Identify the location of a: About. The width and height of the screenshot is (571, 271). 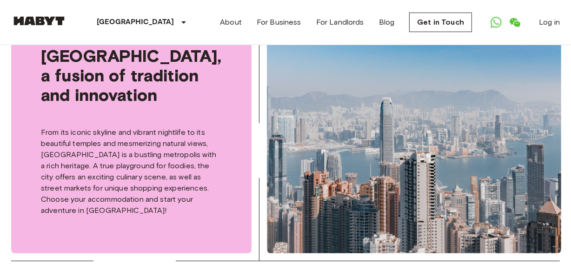
(231, 22).